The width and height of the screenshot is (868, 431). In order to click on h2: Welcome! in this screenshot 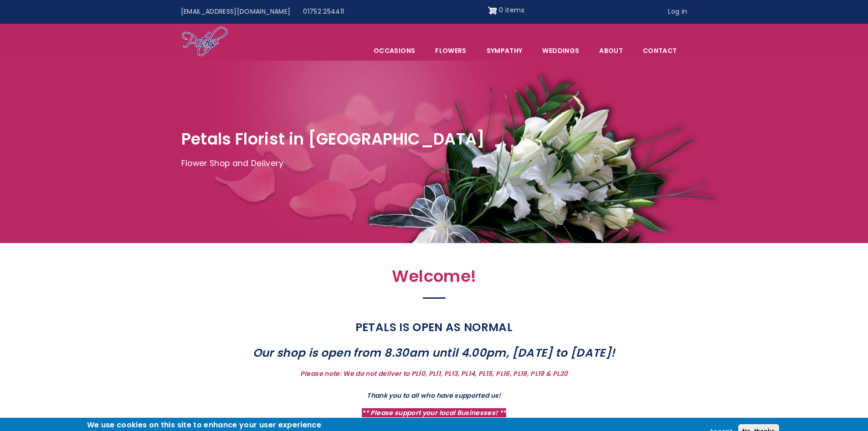, I will do `click(434, 278)`.